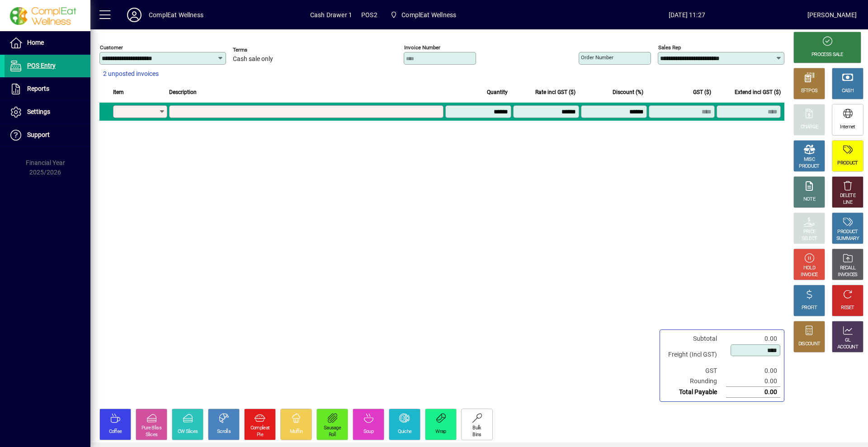 This screenshot has height=447, width=868. I want to click on span: Description, so click(183, 93).